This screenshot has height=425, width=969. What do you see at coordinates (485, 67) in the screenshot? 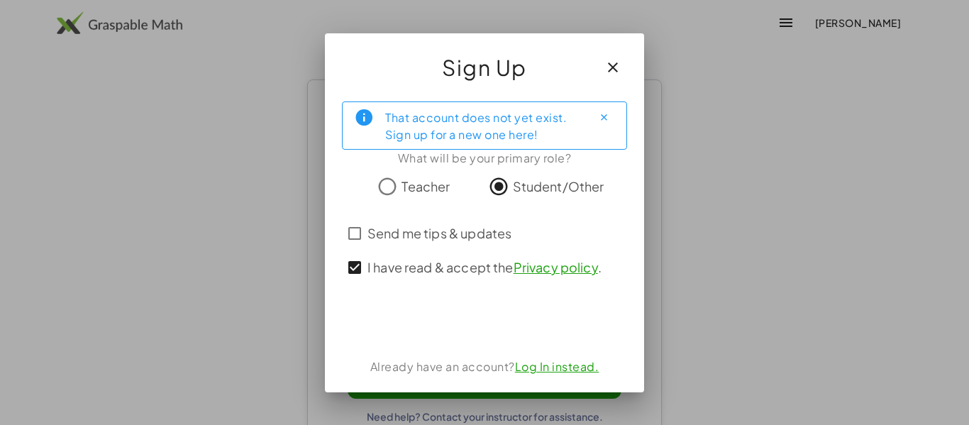
I see `span: Sign Up` at bounding box center [485, 67].